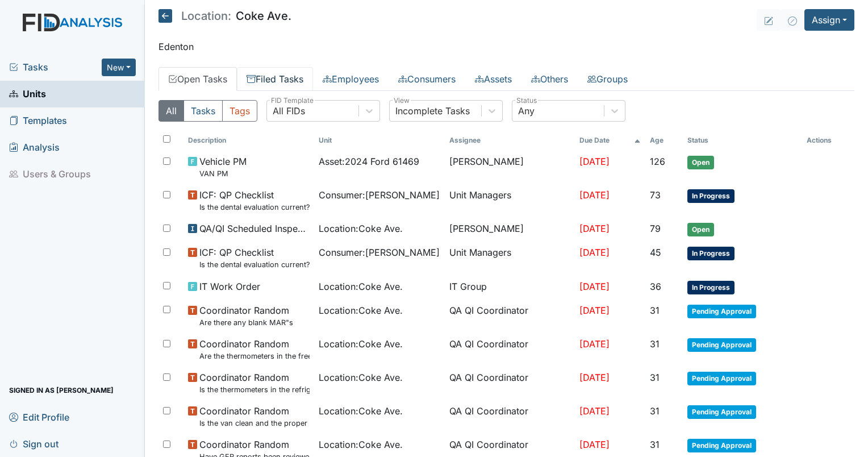 The width and height of the screenshot is (868, 457). Describe the element at coordinates (254, 228) in the screenshot. I see `span: QA/QI Scheduled Inspection` at that location.